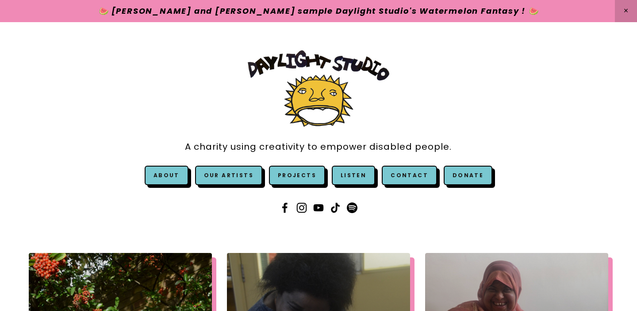  I want to click on a: Projects, so click(297, 175).